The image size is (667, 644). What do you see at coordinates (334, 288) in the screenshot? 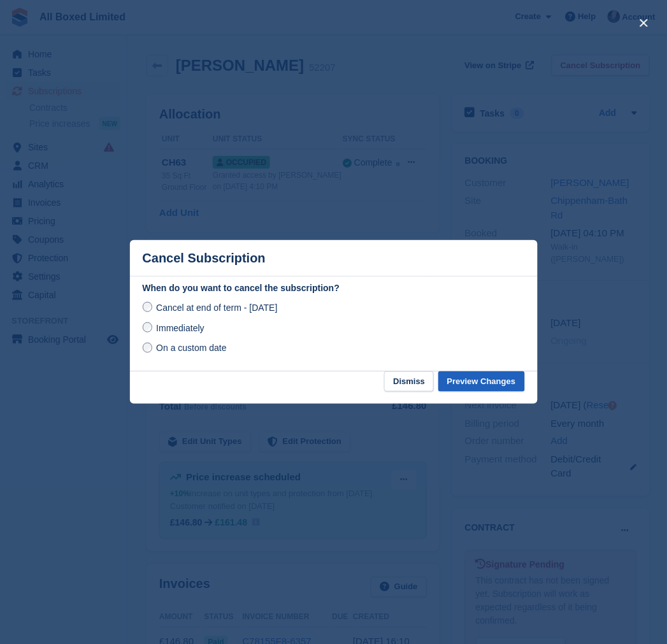
I see `label: When do you want to cancel the subscription?` at bounding box center [334, 288].